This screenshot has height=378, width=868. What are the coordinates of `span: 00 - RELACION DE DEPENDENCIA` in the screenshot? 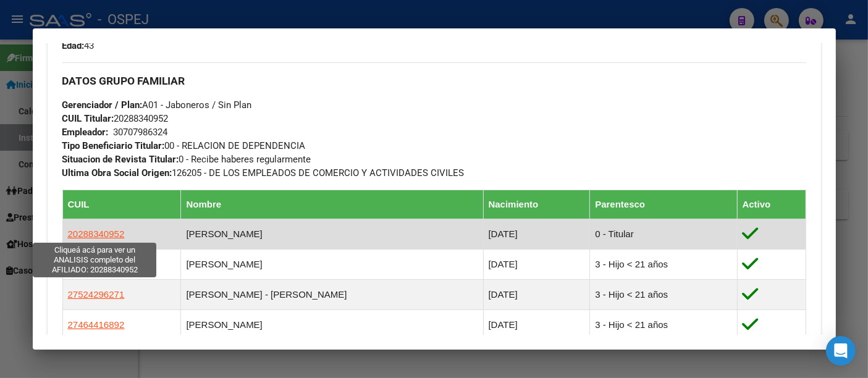 It's located at (184, 146).